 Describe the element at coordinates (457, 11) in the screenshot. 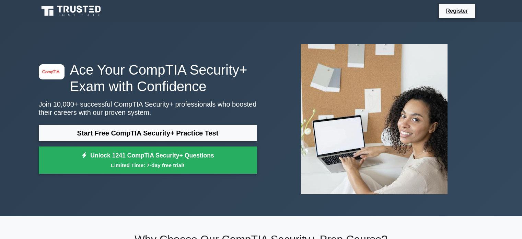

I see `a: Register` at that location.